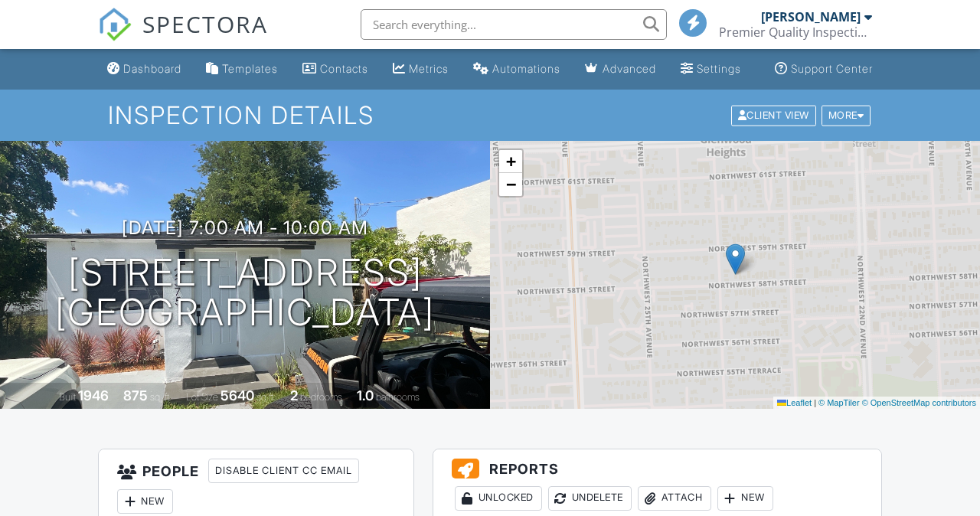 The width and height of the screenshot is (980, 516). Describe the element at coordinates (161, 397) in the screenshot. I see `span: sq. ft.` at that location.